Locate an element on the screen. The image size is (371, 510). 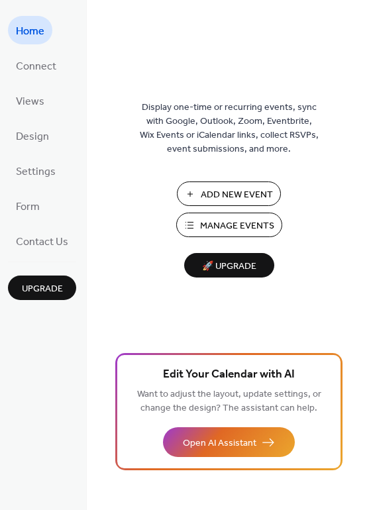
span: Display one-time or recurring events, sync with Google, Outlook, Zoom, Eventbrite, Wix Events or ... is located at coordinates (229, 128).